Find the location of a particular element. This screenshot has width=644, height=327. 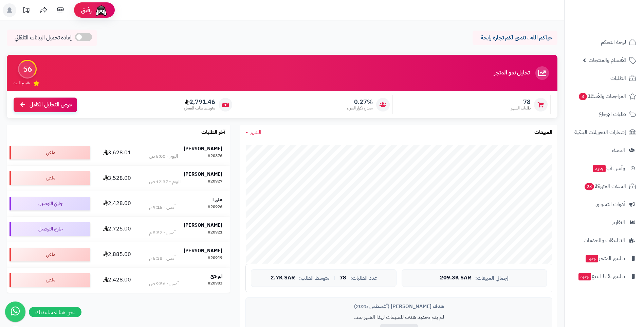

span: الأقسام والمنتجات is located at coordinates (607, 60).